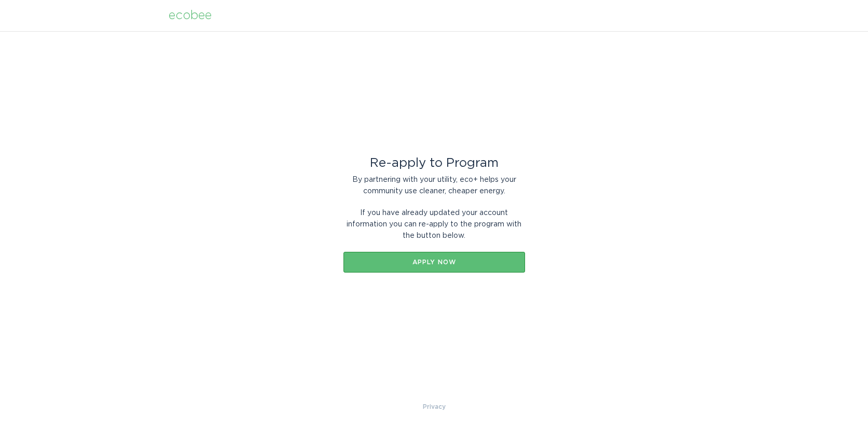 This screenshot has height=428, width=868. I want to click on button: Apply now, so click(434, 262).